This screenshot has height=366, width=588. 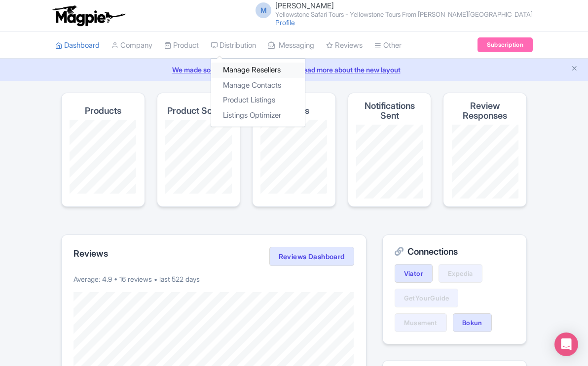 I want to click on a: Bokun, so click(x=472, y=323).